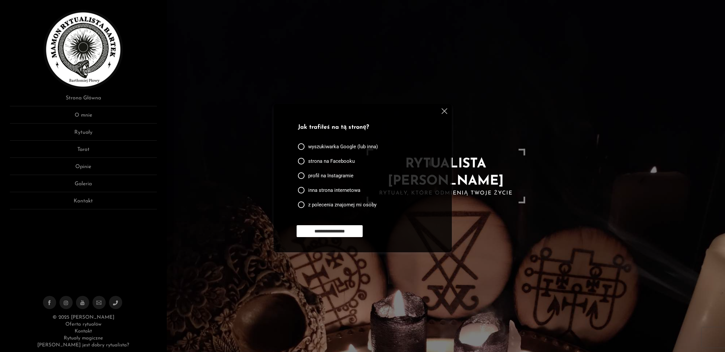 Image resolution: width=725 pixels, height=352 pixels. What do you see at coordinates (83, 134) in the screenshot?
I see `a: Rytuały` at bounding box center [83, 134].